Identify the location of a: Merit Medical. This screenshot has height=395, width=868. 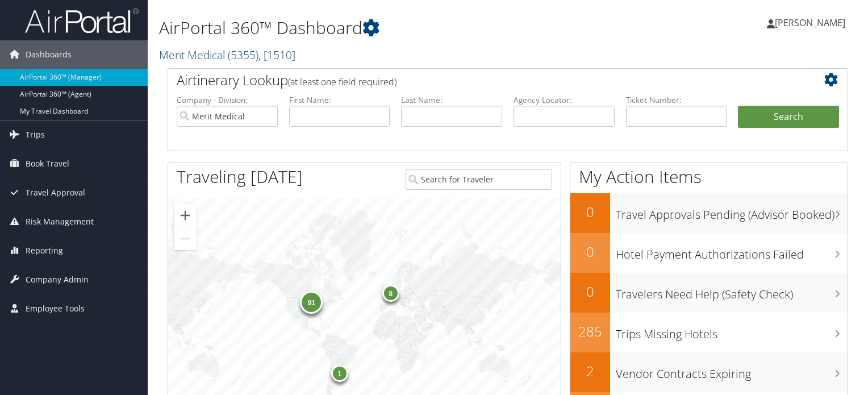
(227, 55).